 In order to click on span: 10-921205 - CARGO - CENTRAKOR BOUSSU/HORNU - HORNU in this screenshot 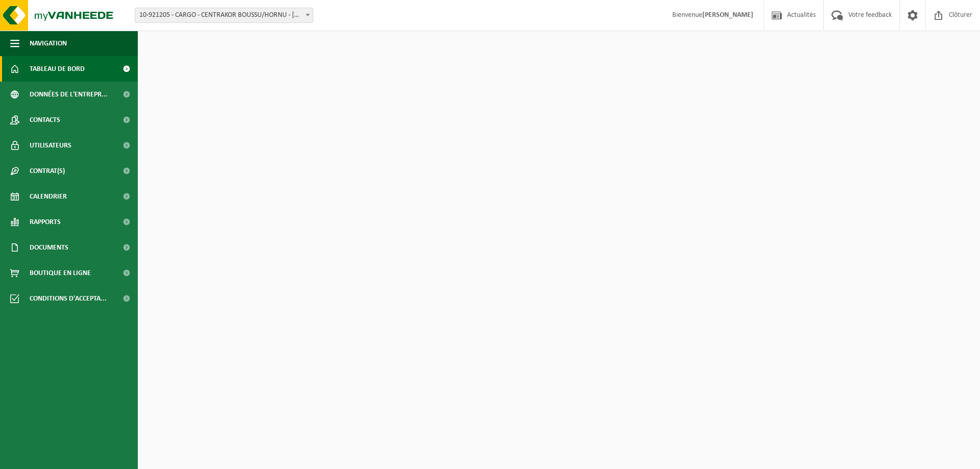, I will do `click(224, 16)`.